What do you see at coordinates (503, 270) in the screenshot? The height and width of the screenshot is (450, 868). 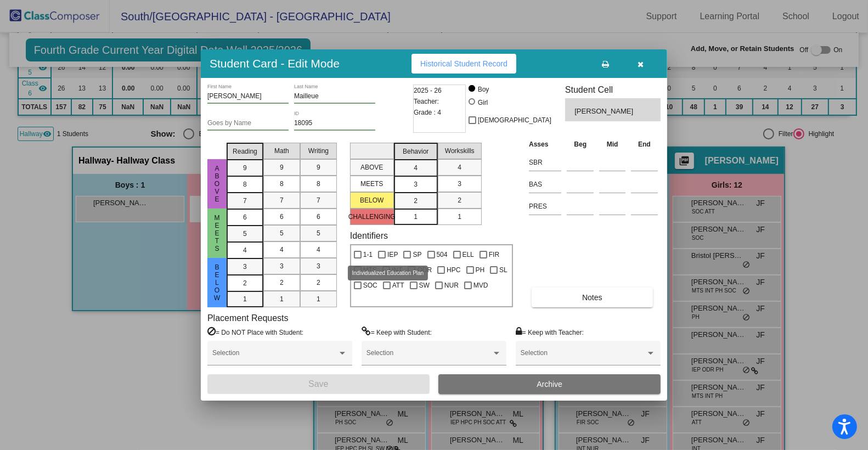 I see `span: SL` at bounding box center [503, 270].